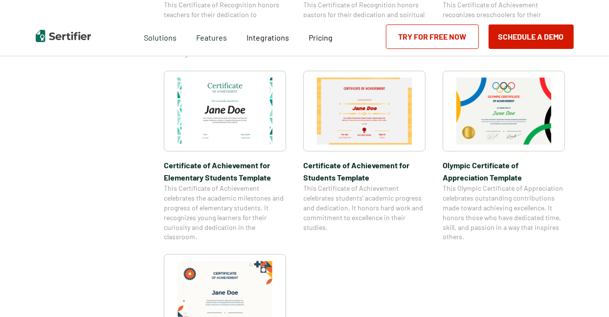 This screenshot has width=609, height=317. Describe the element at coordinates (432, 37) in the screenshot. I see `a: Try for Free Now` at that location.